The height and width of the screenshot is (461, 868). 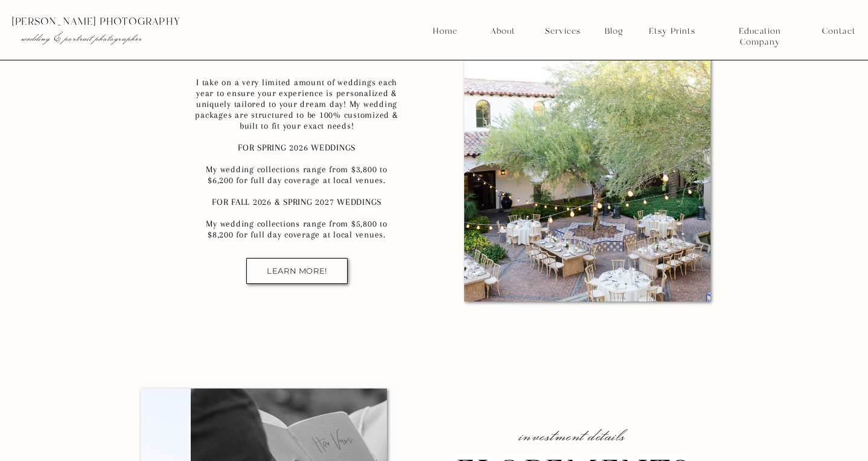 What do you see at coordinates (614, 31) in the screenshot?
I see `nav: Blog` at bounding box center [614, 31].